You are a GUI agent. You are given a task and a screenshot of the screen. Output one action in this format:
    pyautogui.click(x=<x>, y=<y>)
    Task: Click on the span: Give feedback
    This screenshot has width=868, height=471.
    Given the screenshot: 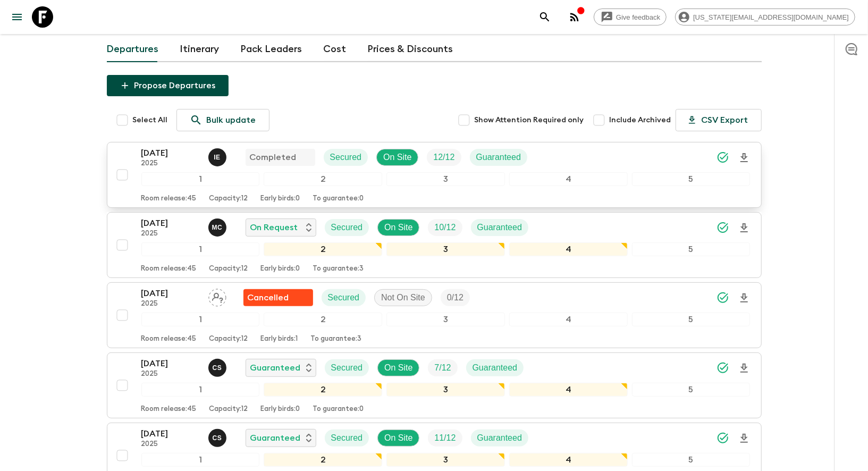 What is the action you would take?
    pyautogui.click(x=638, y=17)
    